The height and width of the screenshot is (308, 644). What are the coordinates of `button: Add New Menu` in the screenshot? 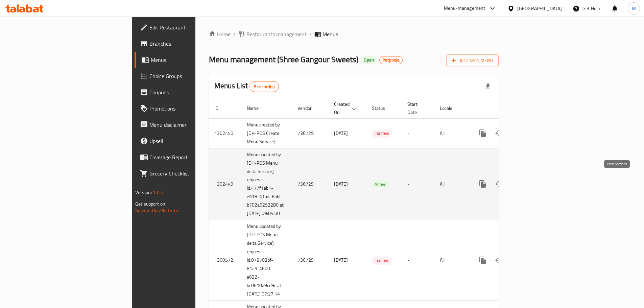 It's located at (473, 61).